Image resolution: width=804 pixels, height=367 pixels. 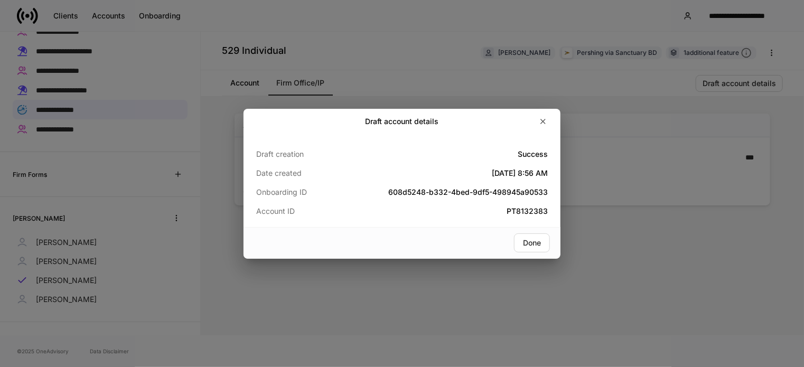 I want to click on p: Draft creation, so click(x=305, y=154).